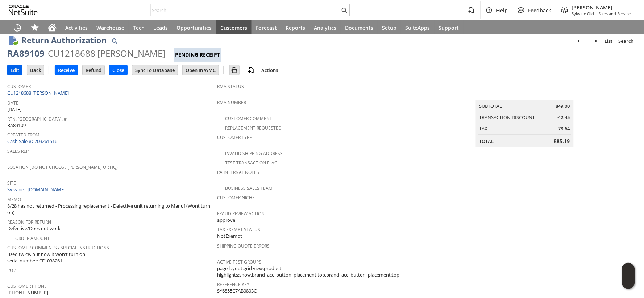 The width and height of the screenshot is (644, 298). Describe the element at coordinates (110, 28) in the screenshot. I see `a: Warehouse` at that location.